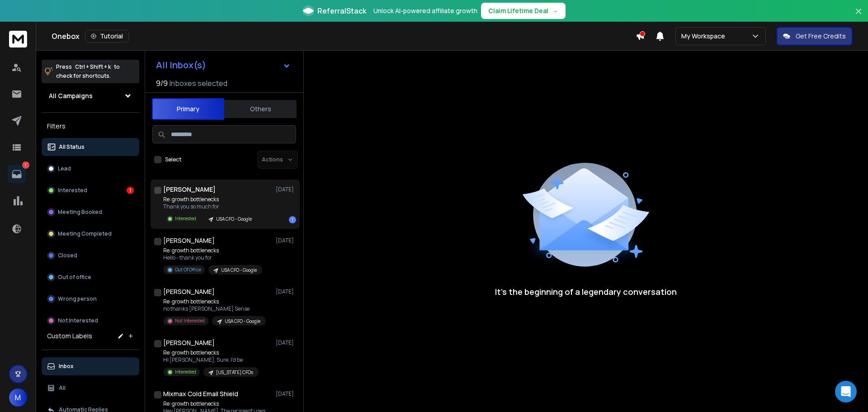 Image resolution: width=868 pixels, height=412 pixels. Describe the element at coordinates (18, 398) in the screenshot. I see `span: M` at that location.